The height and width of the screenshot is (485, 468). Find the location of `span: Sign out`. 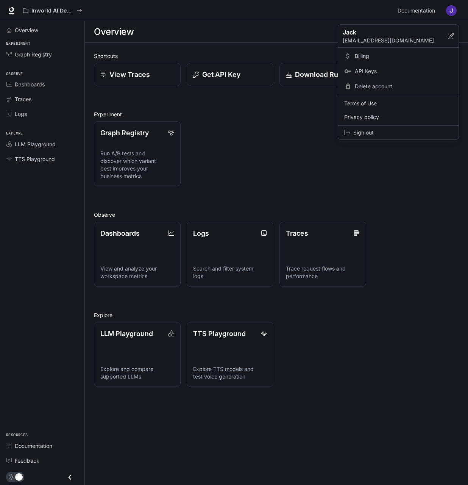

span: Sign out is located at coordinates (403, 133).